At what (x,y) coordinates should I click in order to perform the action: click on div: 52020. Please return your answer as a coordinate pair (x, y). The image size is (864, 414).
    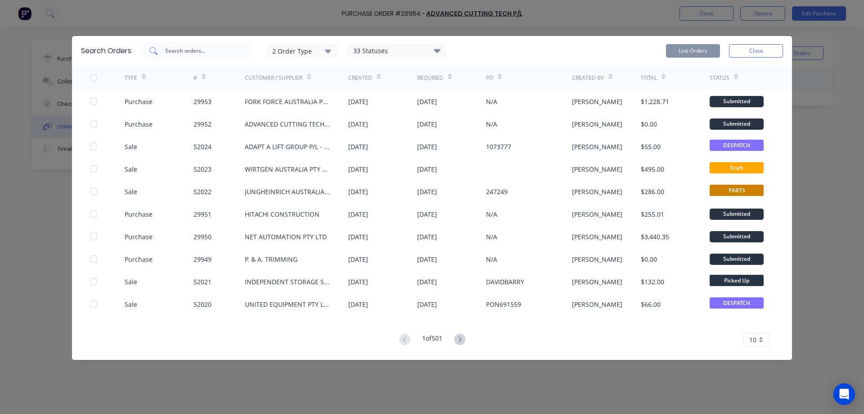
    Looking at the image, I should click on (203, 304).